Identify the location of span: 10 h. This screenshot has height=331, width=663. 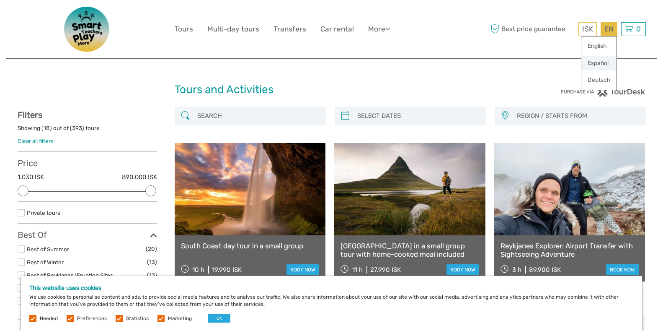
(198, 269).